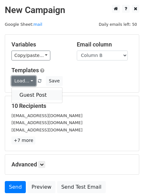 The image size is (144, 196). What do you see at coordinates (54, 81) in the screenshot?
I see `button: Save` at bounding box center [54, 81].